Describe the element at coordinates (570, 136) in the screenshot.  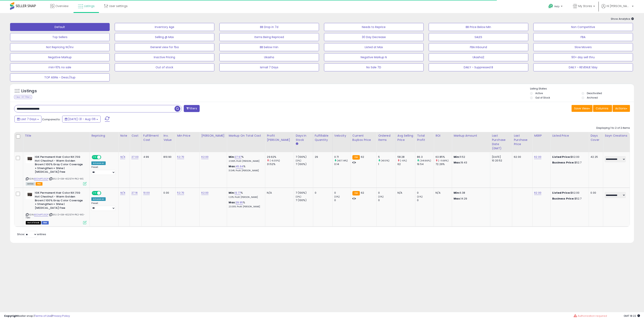
I see `div: Listed Price` at that location.